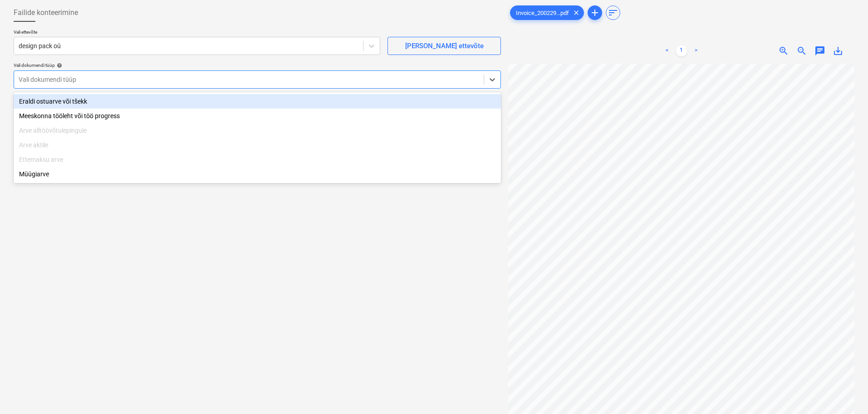 The width and height of the screenshot is (868, 414). What do you see at coordinates (257, 131) in the screenshot?
I see `div: Arve alltöövõtulepingule` at bounding box center [257, 131].